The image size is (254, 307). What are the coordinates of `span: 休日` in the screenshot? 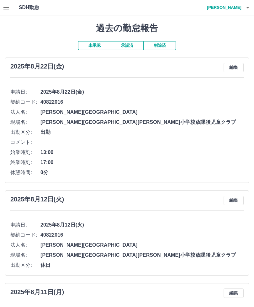 It's located at (142, 265).